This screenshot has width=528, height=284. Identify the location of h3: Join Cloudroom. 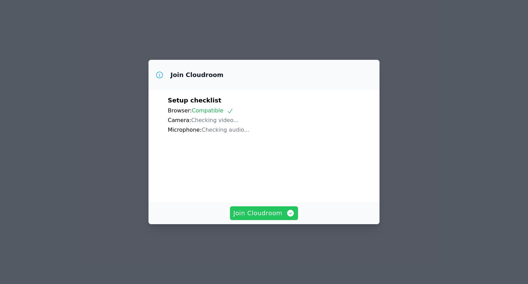
(197, 75).